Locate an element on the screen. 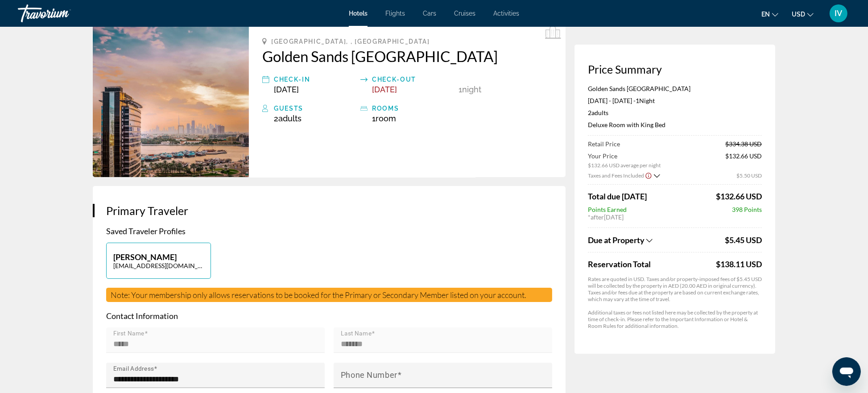 Image resolution: width=868 pixels, height=393 pixels. span: 398 Points is located at coordinates (747, 209).